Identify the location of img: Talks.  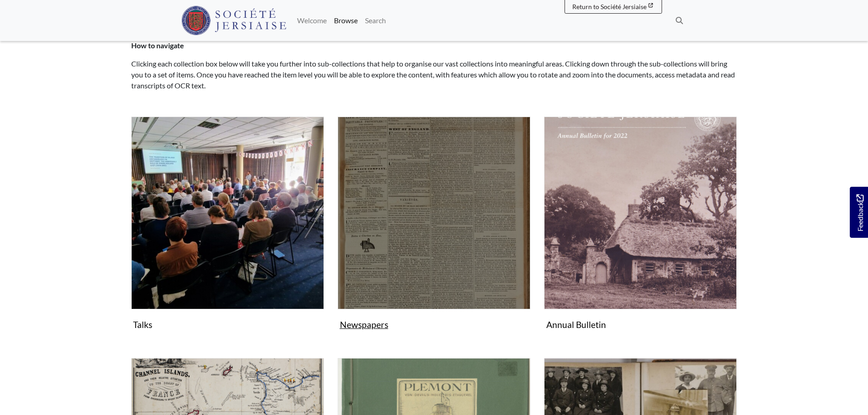
(228, 213).